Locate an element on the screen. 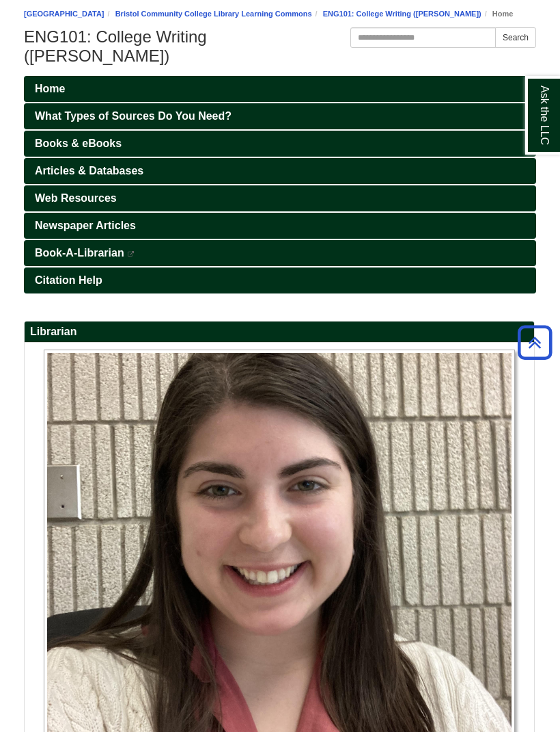 This screenshot has height=732, width=560. a: Newspaper Articles is located at coordinates (280, 226).